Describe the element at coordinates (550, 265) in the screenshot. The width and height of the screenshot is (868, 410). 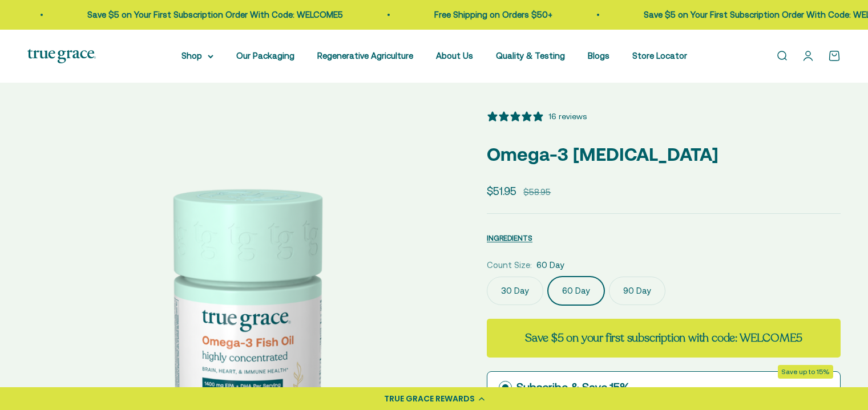
I see `span: 60 Day` at that location.